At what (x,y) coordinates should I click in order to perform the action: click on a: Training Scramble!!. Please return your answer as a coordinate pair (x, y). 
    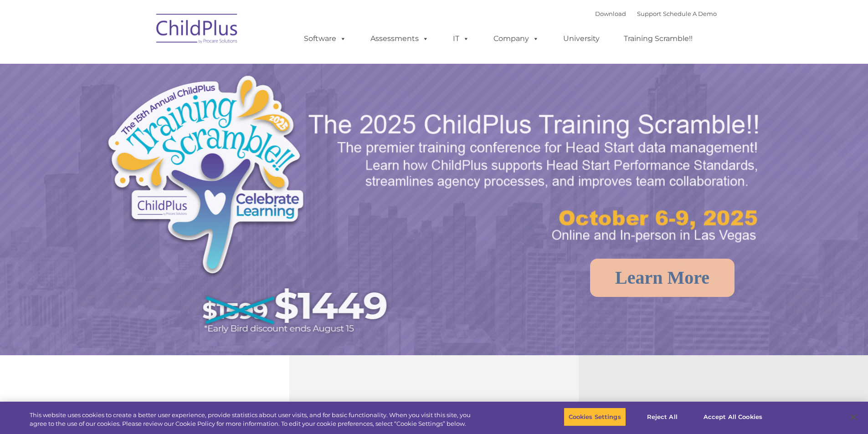
    Looking at the image, I should click on (657, 38).